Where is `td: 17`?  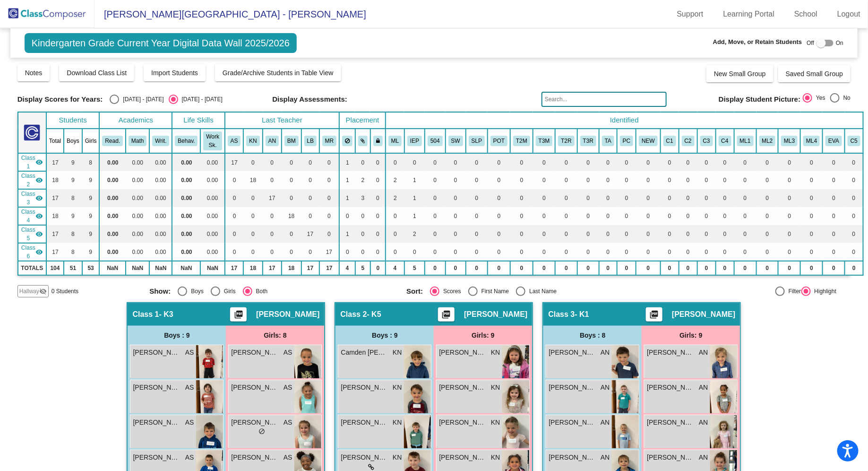
td: 17 is located at coordinates (55, 234).